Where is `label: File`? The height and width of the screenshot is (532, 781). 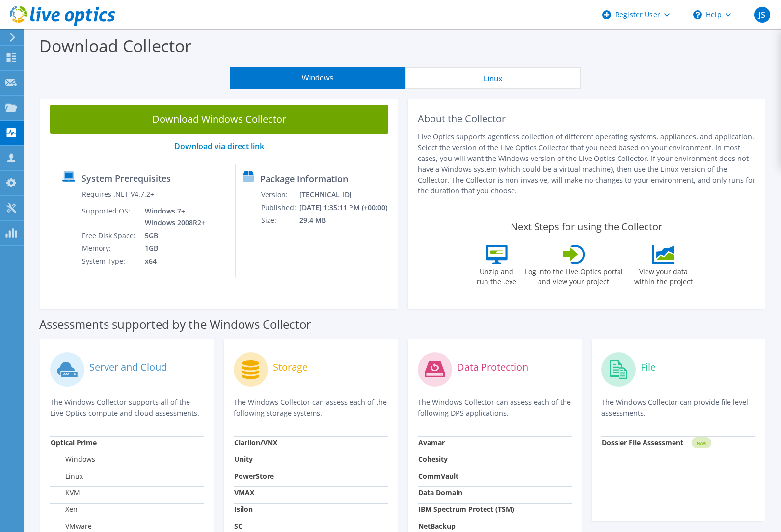
label: File is located at coordinates (648, 367).